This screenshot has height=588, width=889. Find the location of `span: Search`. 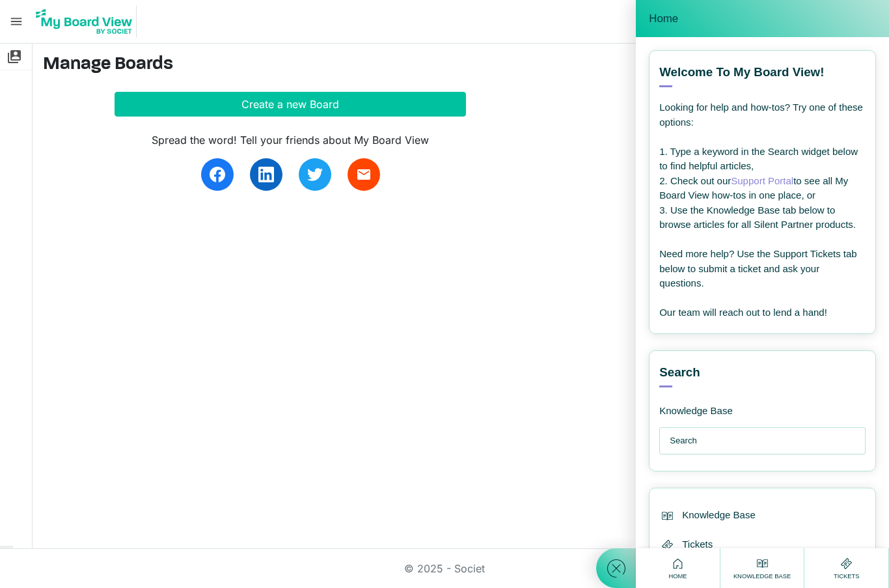

span: Search is located at coordinates (680, 372).